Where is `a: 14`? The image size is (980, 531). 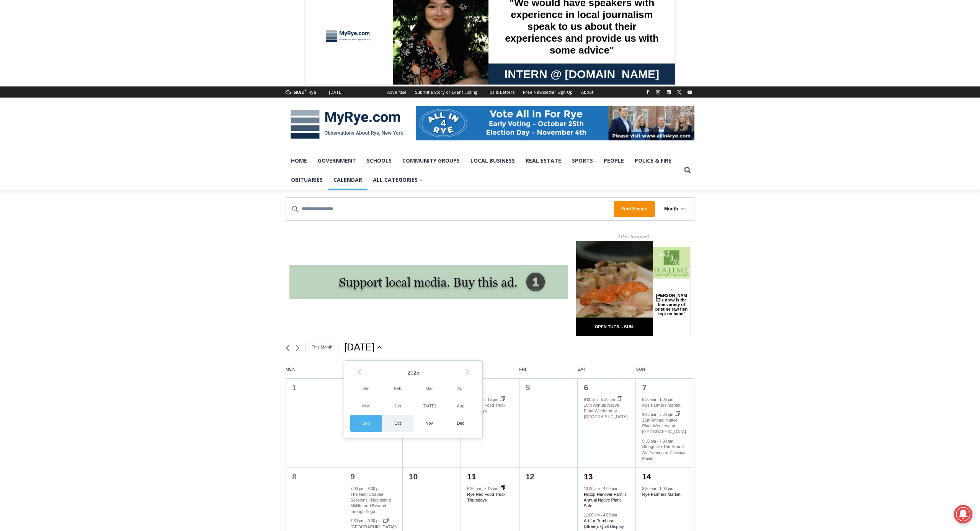
a: 14 is located at coordinates (646, 477).